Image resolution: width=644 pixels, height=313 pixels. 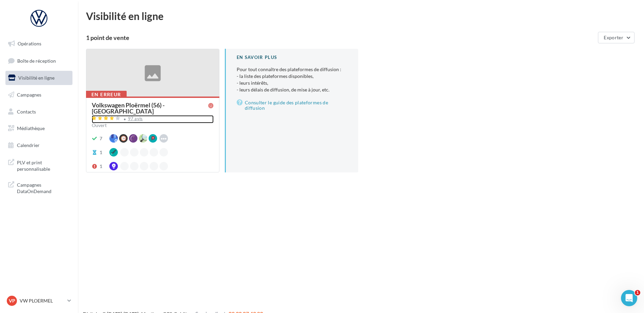 What do you see at coordinates (291, 76) in the screenshot?
I see `li: - la liste des plateformes disponibles,` at bounding box center [291, 76].